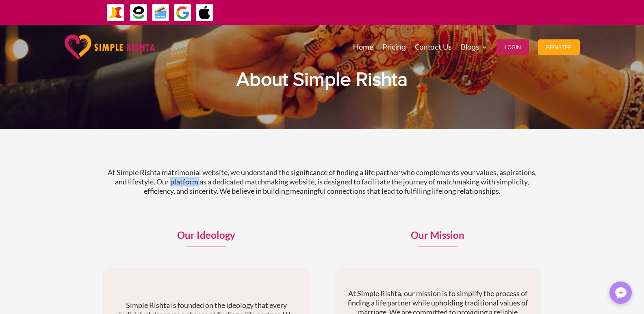 The image size is (644, 314). I want to click on p: At Simple Rishta matrimonial website, we understand the significance of finding a life partner wh..., so click(322, 182).